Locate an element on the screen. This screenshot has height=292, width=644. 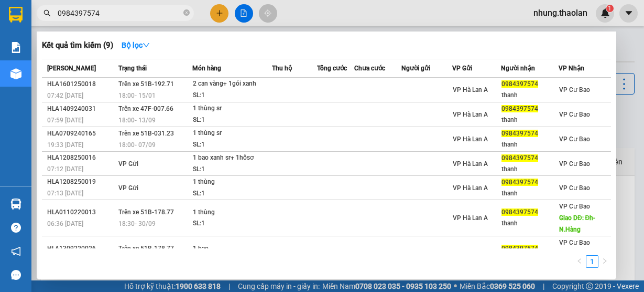
a: 1 is located at coordinates (592, 261).